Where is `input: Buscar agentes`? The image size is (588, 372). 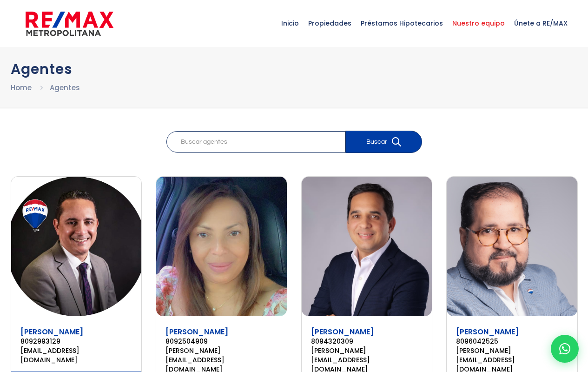 input: Buscar agentes is located at coordinates (256, 142).